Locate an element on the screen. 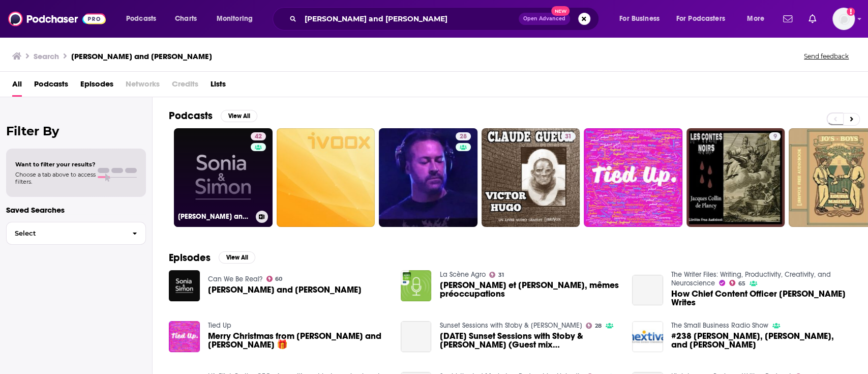 The width and height of the screenshot is (868, 374). span: 9 is located at coordinates (775, 137).